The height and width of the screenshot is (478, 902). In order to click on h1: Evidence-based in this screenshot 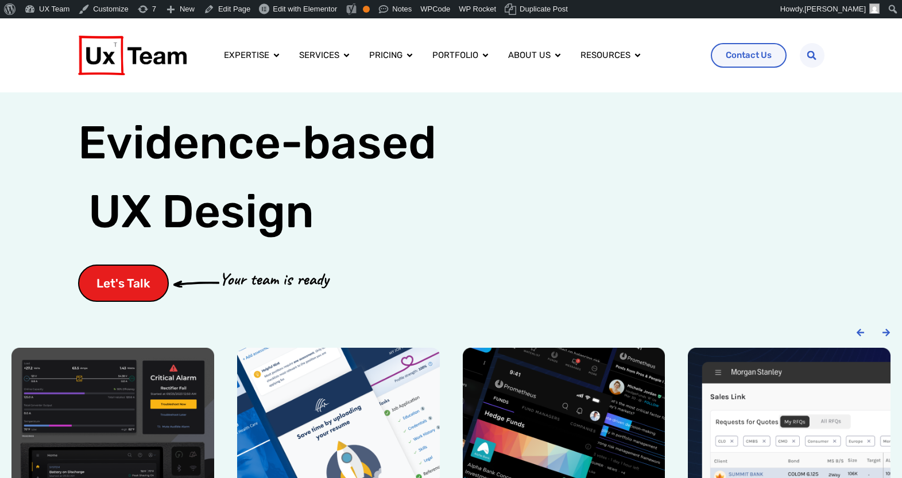, I will do `click(257, 177)`.